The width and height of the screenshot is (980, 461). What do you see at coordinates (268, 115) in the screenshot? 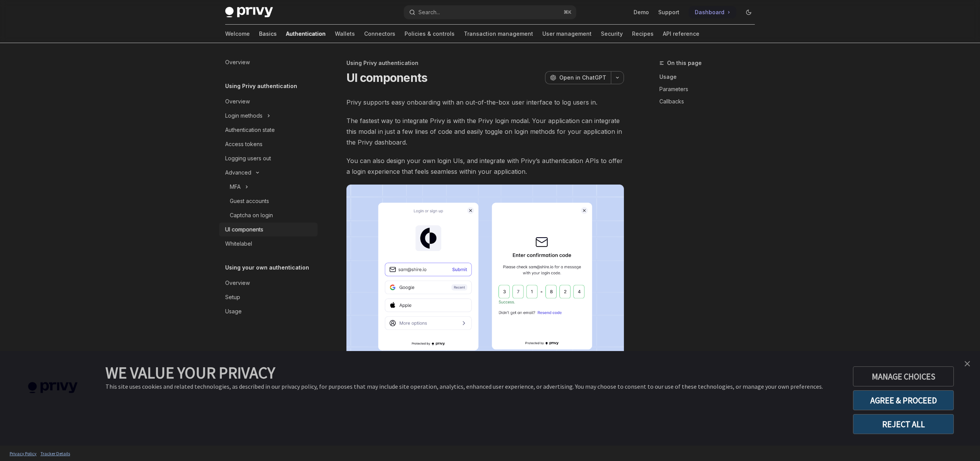
I see `button: Toggle Login methods section` at bounding box center [268, 115].